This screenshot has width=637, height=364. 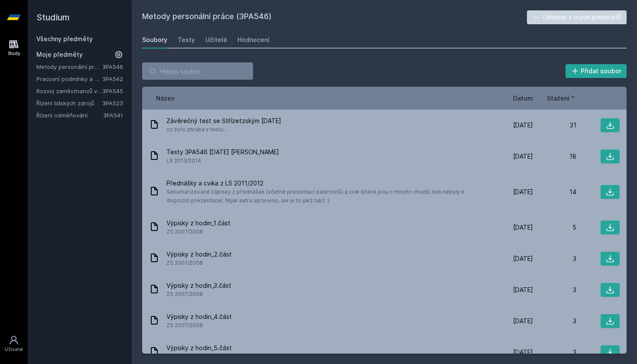 I want to click on a: Testy, so click(x=186, y=40).